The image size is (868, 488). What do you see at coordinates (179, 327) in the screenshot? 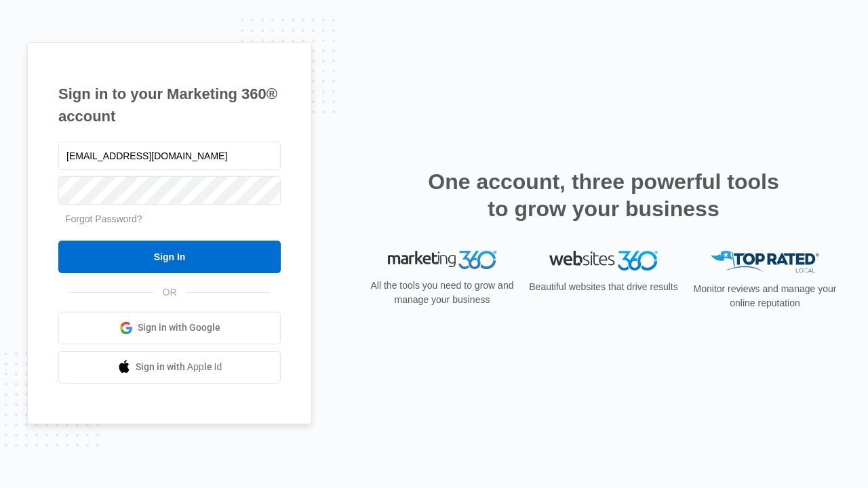
I see `span: Sign in with Google` at bounding box center [179, 327].